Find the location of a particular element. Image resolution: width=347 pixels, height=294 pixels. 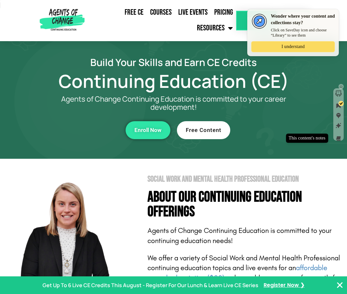

nav: Menu is located at coordinates (161, 21).